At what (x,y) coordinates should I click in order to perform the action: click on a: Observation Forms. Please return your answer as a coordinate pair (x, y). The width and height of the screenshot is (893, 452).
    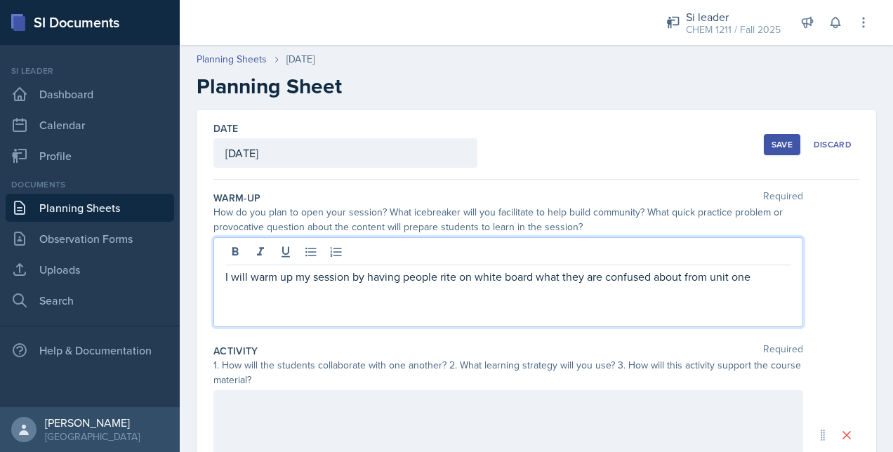
    Looking at the image, I should click on (90, 239).